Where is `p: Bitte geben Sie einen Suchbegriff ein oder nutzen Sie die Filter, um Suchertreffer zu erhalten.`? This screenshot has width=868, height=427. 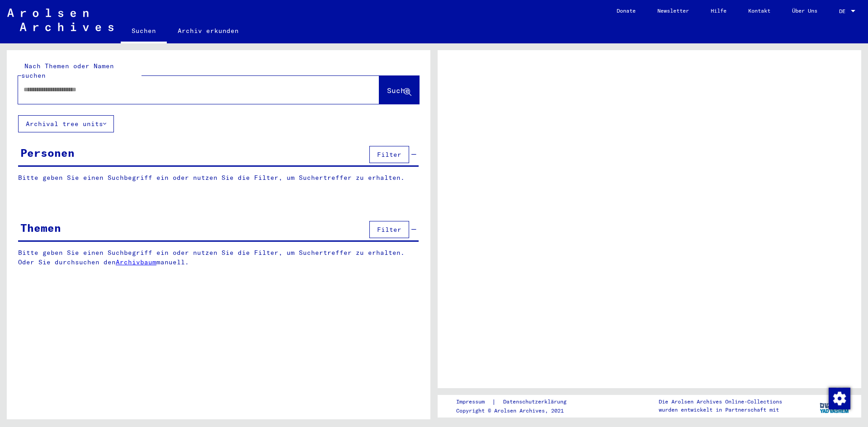
p: Bitte geben Sie einen Suchbegriff ein oder nutzen Sie die Filter, um Suchertreffer zu erhalten. is located at coordinates (218, 178).